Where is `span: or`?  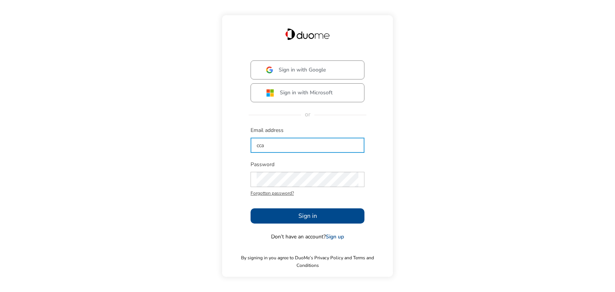
span: or is located at coordinates (308, 114).